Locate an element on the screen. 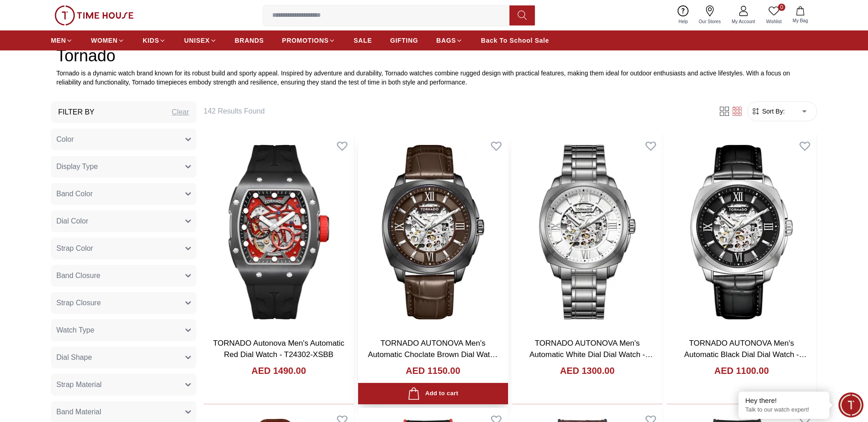 The height and width of the screenshot is (422, 868). span: Strap Color is located at coordinates (75, 248).